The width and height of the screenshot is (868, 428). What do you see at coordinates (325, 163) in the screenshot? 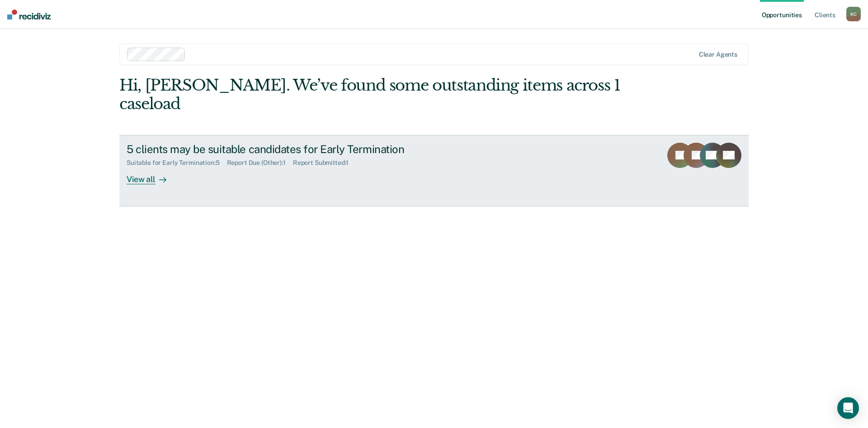
I see `div: Report Submitted : 1` at bounding box center [325, 163].